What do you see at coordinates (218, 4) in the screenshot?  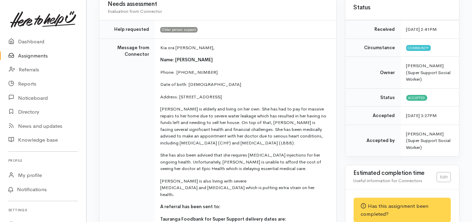 I see `h3: Needs assessment` at bounding box center [218, 4].